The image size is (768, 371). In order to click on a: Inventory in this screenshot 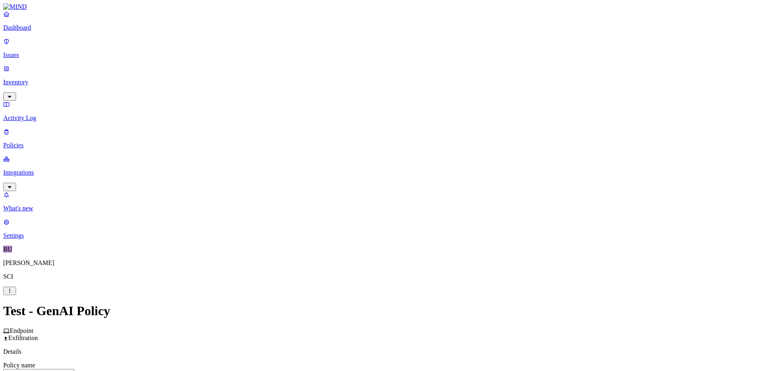, I will do `click(384, 82)`.